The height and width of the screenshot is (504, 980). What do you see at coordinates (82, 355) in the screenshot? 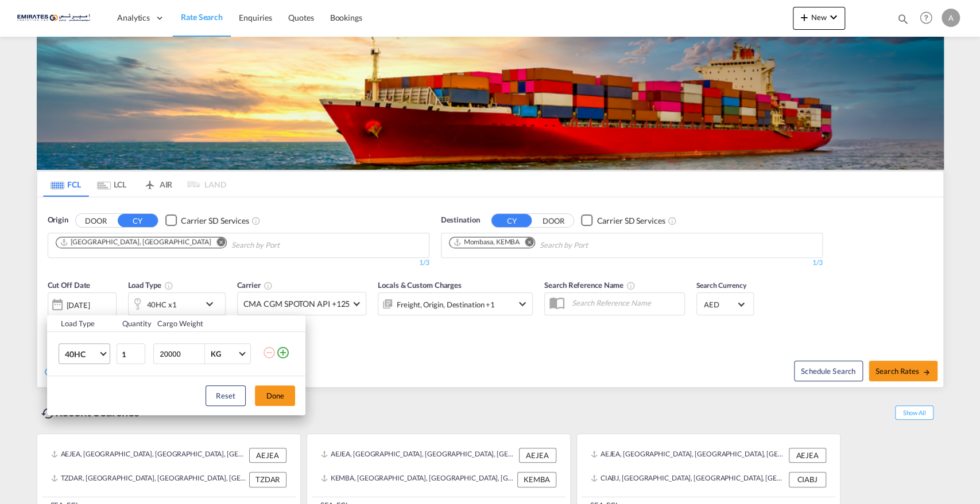
I see `span: 40HC` at bounding box center [82, 355].